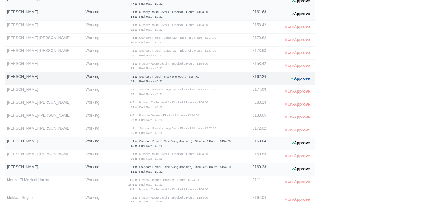 The width and height of the screenshot is (427, 202). I want to click on strong: 25 x, so click(134, 133).